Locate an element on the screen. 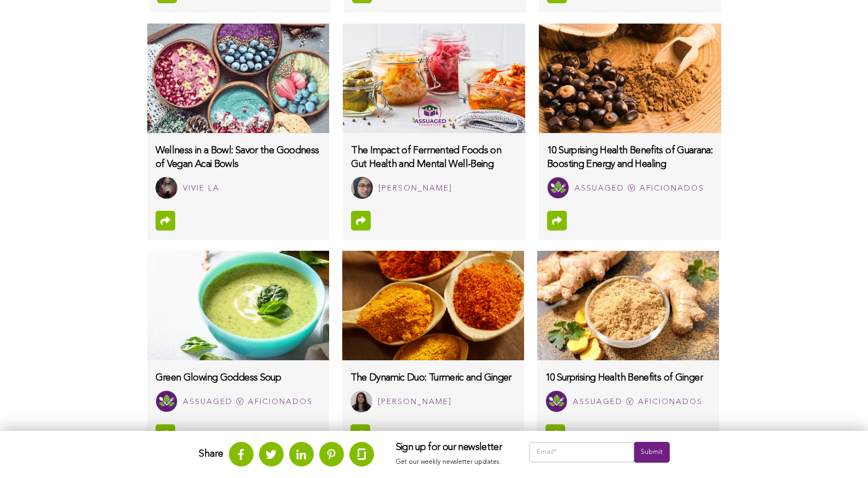  img: fermented-foods-gut-health-mental-wellbeing is located at coordinates (433, 78).